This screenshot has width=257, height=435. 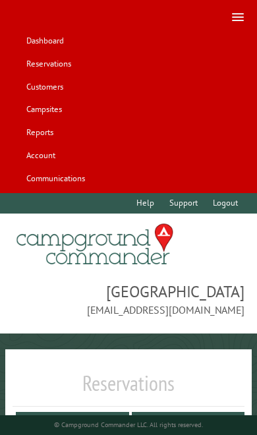 I want to click on h1: Reservations, so click(x=128, y=388).